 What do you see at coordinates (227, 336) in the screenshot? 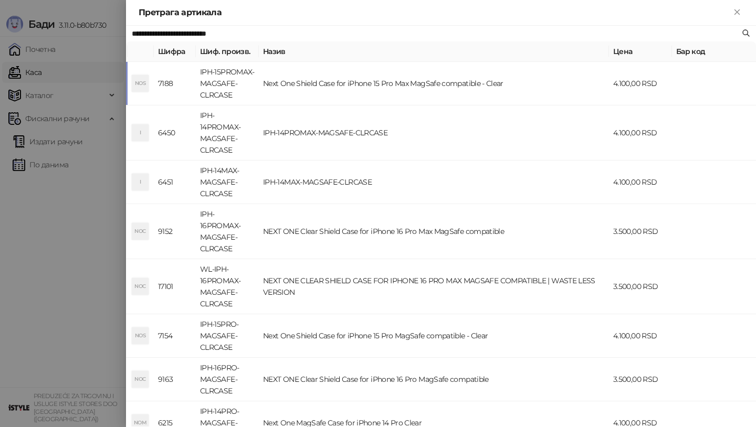
I see `td: IPH-15PRO-MAGSAFE-CLRCASE` at bounding box center [227, 336].